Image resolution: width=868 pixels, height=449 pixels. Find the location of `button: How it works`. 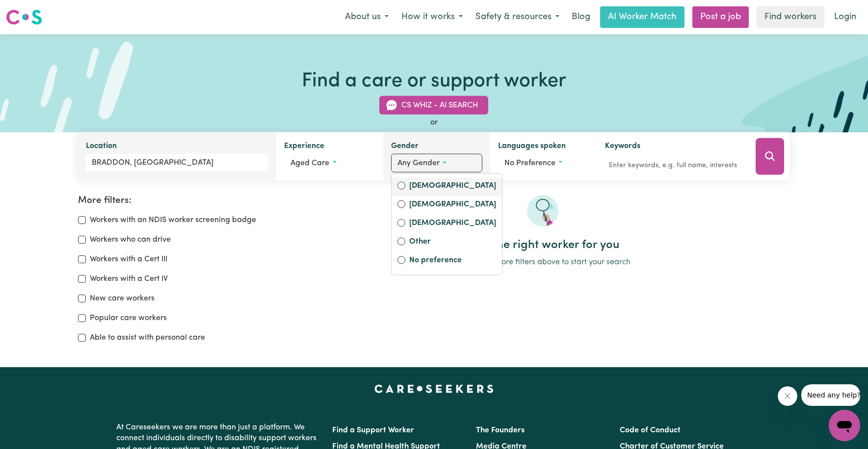

button: How it works is located at coordinates (432, 17).